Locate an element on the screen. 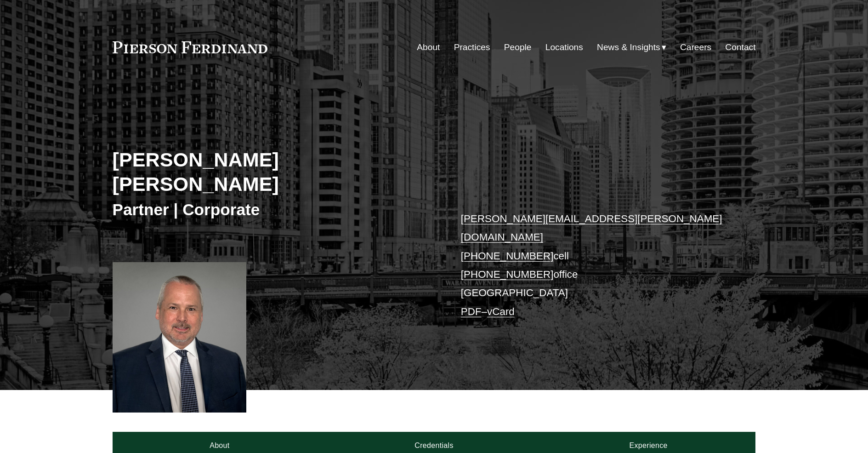  span: News & Insights is located at coordinates (629, 48).